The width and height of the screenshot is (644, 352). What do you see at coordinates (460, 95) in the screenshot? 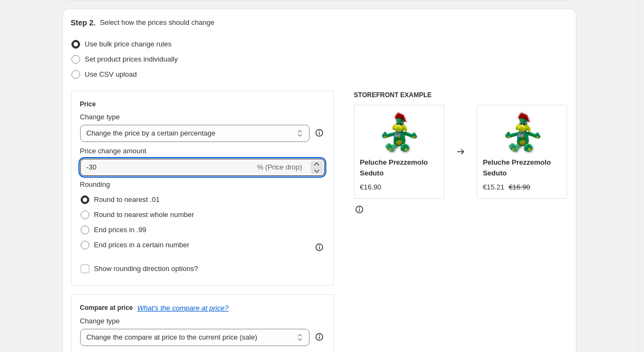
I see `h6: STOREFRONT EXAMPLE` at bounding box center [460, 95].